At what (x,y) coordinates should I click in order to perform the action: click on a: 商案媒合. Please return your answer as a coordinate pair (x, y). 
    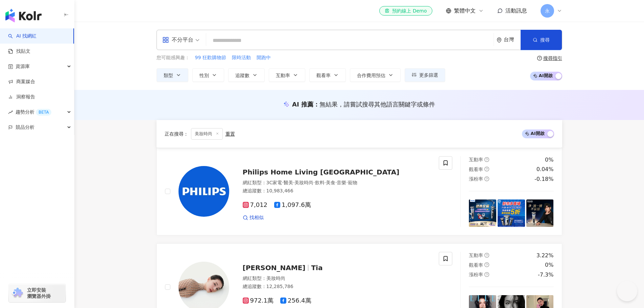
    Looking at the image, I should click on (21, 82).